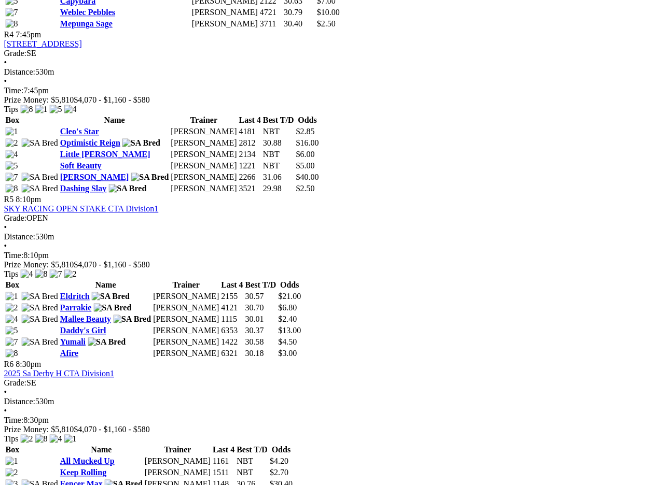 This screenshot has height=485, width=664. What do you see at coordinates (83, 330) in the screenshot?
I see `a: Daddy's Girl` at bounding box center [83, 330].